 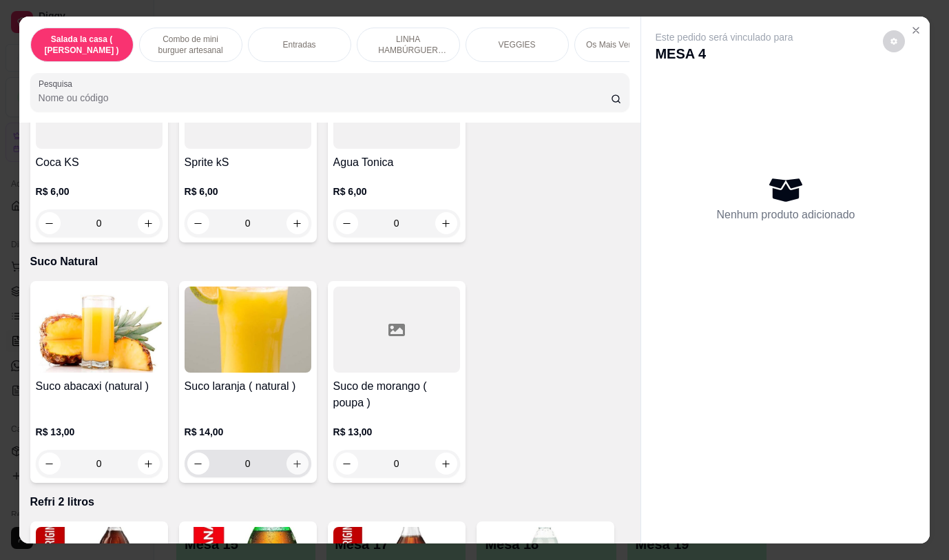 What do you see at coordinates (248, 386) in the screenshot?
I see `h4: Suco laranja ( natural )` at bounding box center [248, 386].